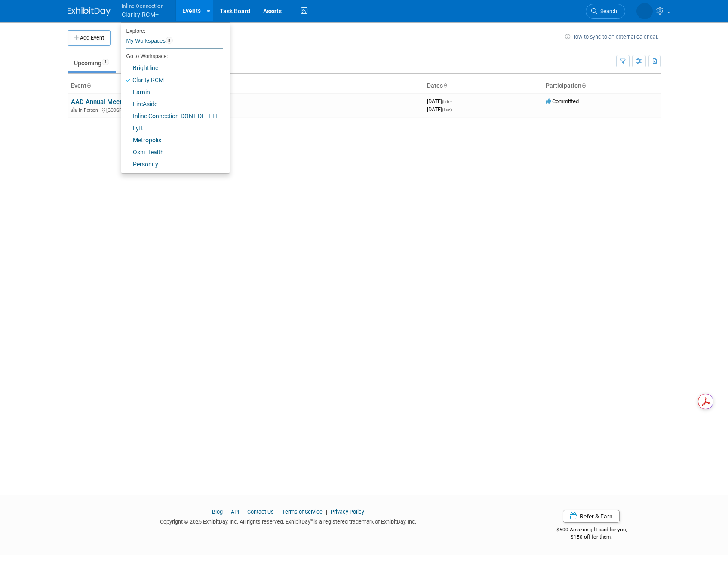  What do you see at coordinates (172, 104) in the screenshot?
I see `a: FireAside` at bounding box center [172, 104].